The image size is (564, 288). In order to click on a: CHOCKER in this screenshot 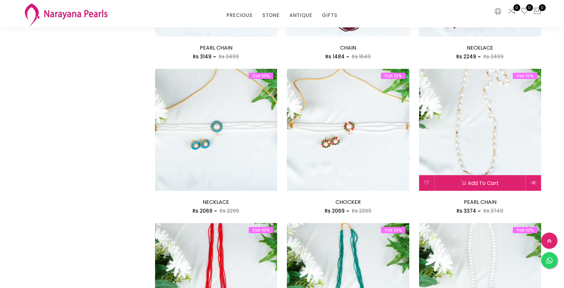, I will do `click(348, 202)`.